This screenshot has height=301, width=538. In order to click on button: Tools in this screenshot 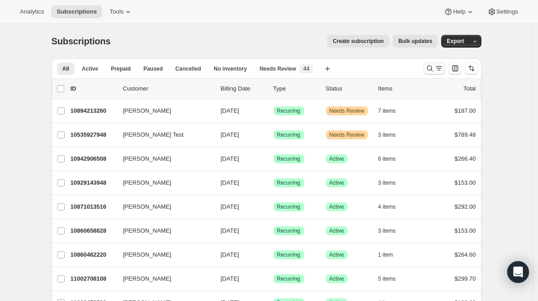, I will do `click(121, 12)`.